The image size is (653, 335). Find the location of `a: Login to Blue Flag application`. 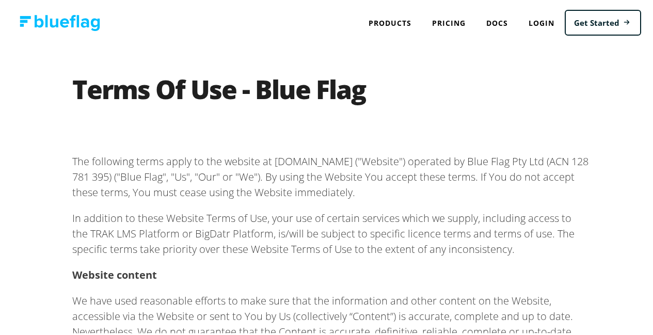

a: Login to Blue Flag application is located at coordinates (542, 21).